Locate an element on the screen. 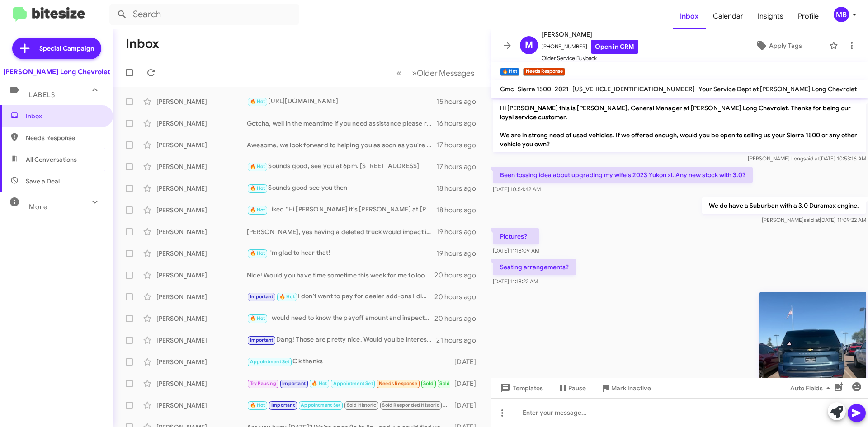 The width and height of the screenshot is (868, 427). span: Special Campaign is located at coordinates (67, 49).